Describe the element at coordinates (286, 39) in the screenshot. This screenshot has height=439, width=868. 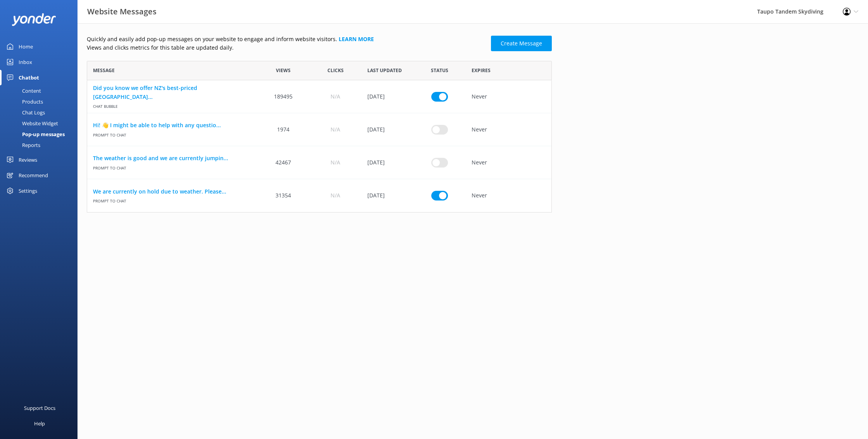
I see `p: Quickly and easily add pop-up messages on your website to engage and inform website visitors.` at that location.